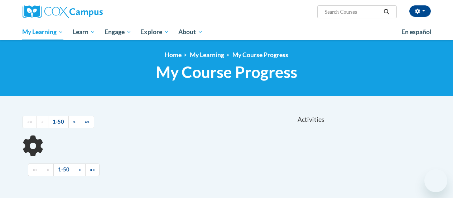  What do you see at coordinates (261, 54) in the screenshot?
I see `a: My Course Progress` at bounding box center [261, 54].